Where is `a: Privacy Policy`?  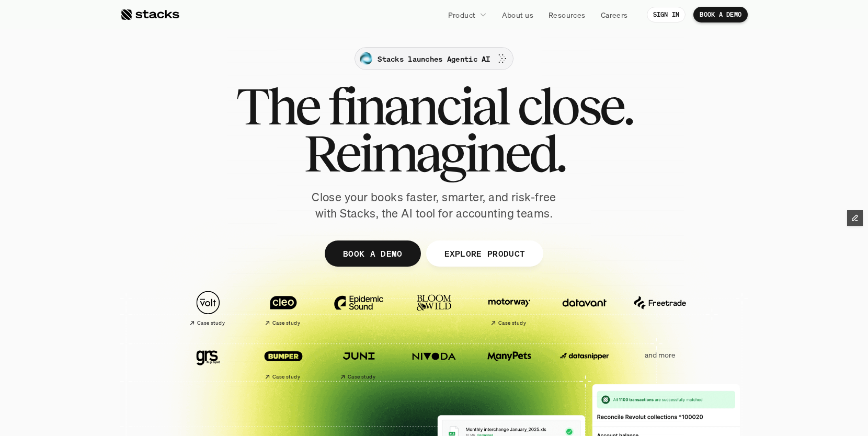
a: Privacy Policy is located at coordinates (146, 246).